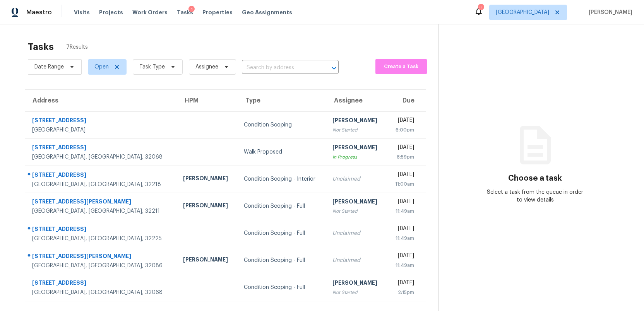 The height and width of the screenshot is (311, 644). I want to click on div: Condition Scoping, so click(282, 125).